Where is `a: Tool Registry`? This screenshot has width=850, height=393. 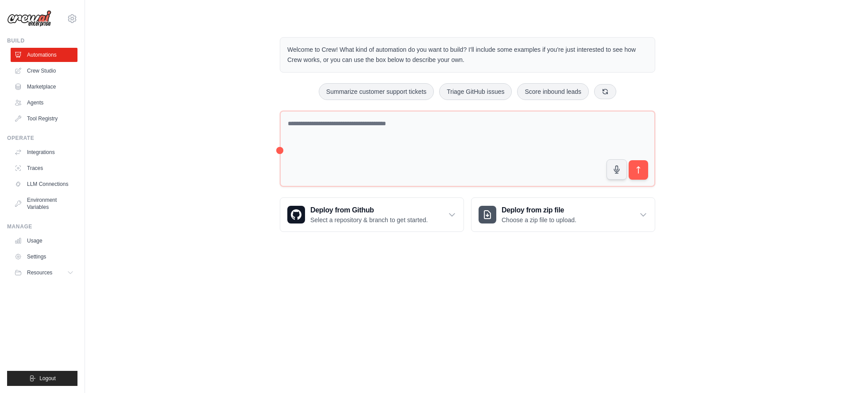 a: Tool Registry is located at coordinates (44, 119).